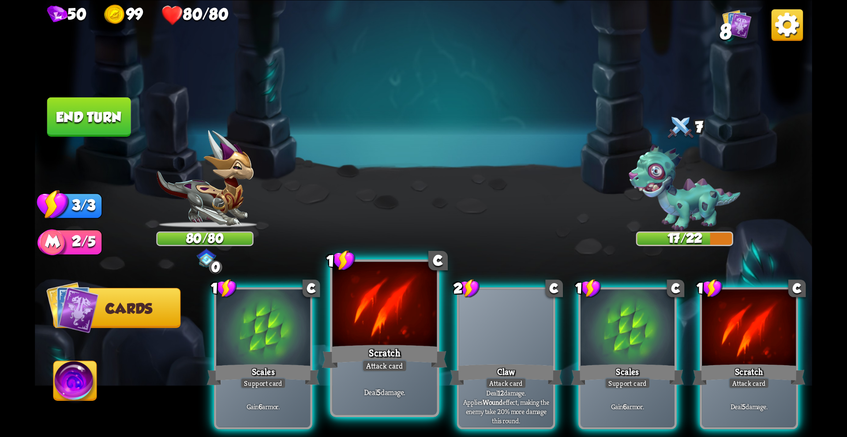 This screenshot has height=437, width=847. Describe the element at coordinates (501, 393) in the screenshot. I see `b: 12` at that location.